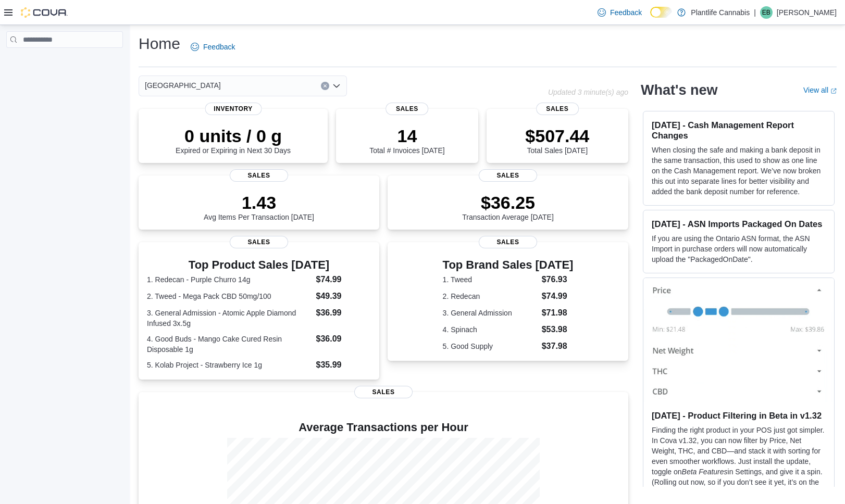 Image resolution: width=845 pixels, height=504 pixels. I want to click on dd: $36.99, so click(344, 313).